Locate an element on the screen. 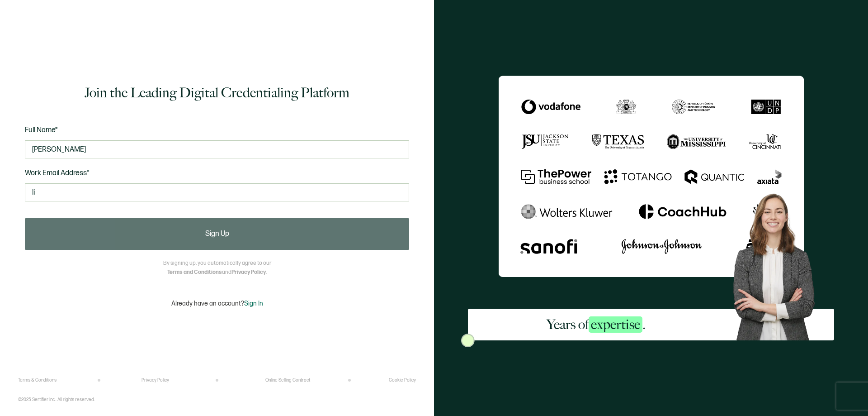 The height and width of the screenshot is (416, 868). input: Jane Doe is located at coordinates (217, 149).